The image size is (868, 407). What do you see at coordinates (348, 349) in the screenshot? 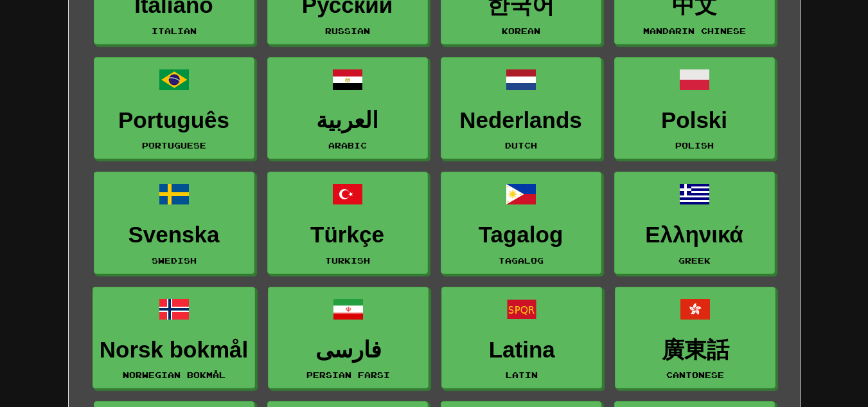
I see `h3: فارسی` at bounding box center [348, 349].